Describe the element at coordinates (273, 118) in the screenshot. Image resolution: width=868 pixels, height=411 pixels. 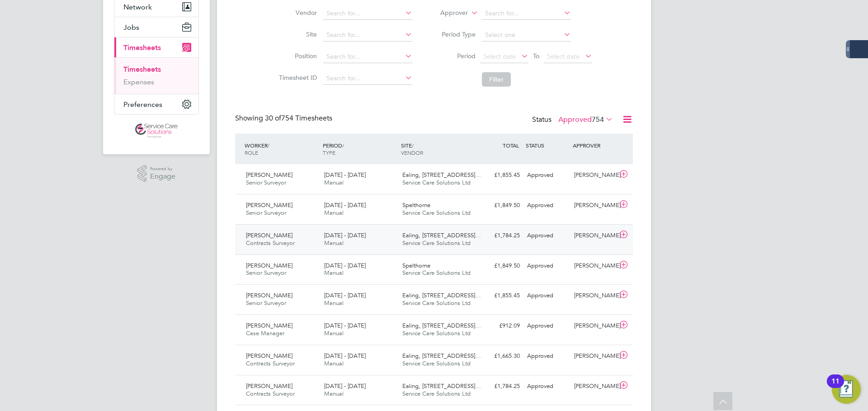
I see `span: 30 of` at that location.